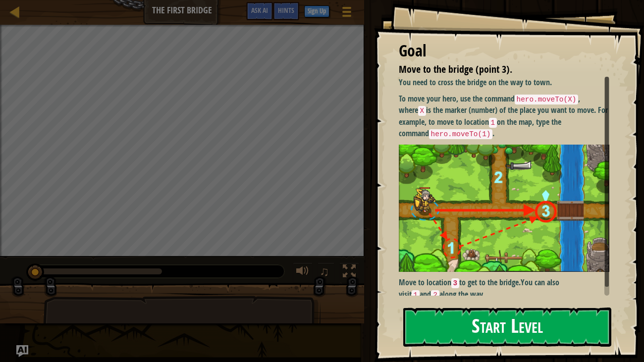  What do you see at coordinates (461, 134) in the screenshot?
I see `code: hero.moveTo(1)` at bounding box center [461, 134].